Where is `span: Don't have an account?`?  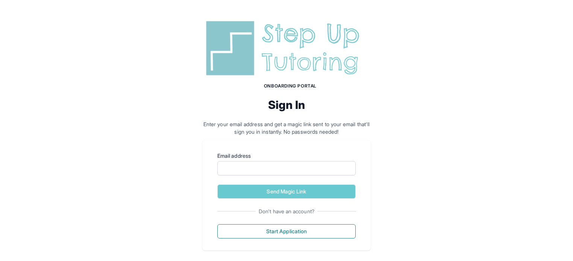
span: Don't have an account? is located at coordinates (286, 212).